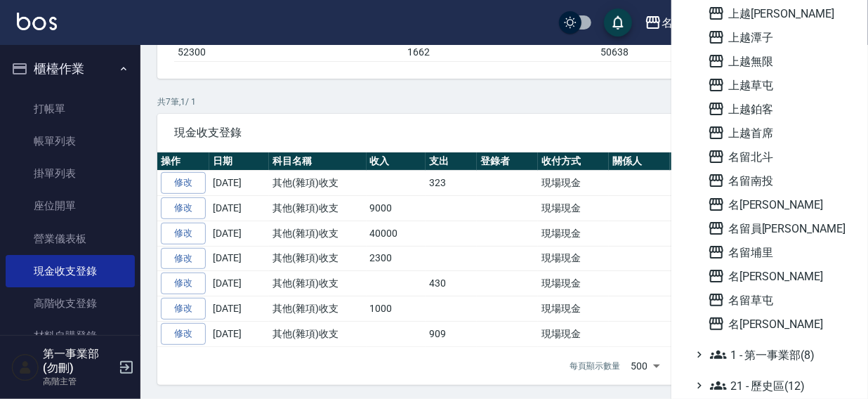 The image size is (868, 399). I want to click on span: 名留草屯, so click(776, 299).